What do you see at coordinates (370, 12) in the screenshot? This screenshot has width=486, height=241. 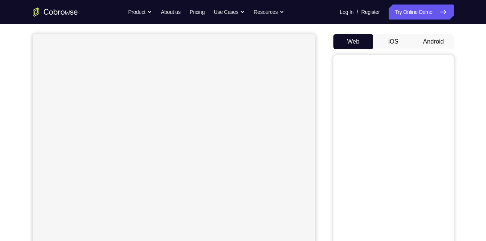 I see `a: Register` at bounding box center [370, 12].